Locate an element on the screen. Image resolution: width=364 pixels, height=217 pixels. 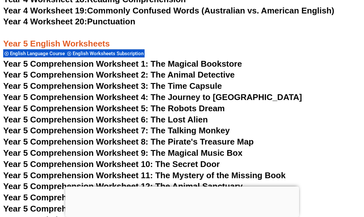
a: Year 5 Comprehension Worksheet 10: The Secret Door is located at coordinates (111, 164).